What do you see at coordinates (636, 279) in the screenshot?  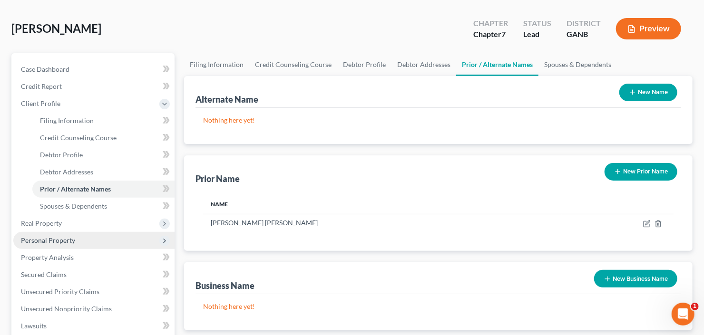 I see `button: New Business Name` at bounding box center [636, 279].